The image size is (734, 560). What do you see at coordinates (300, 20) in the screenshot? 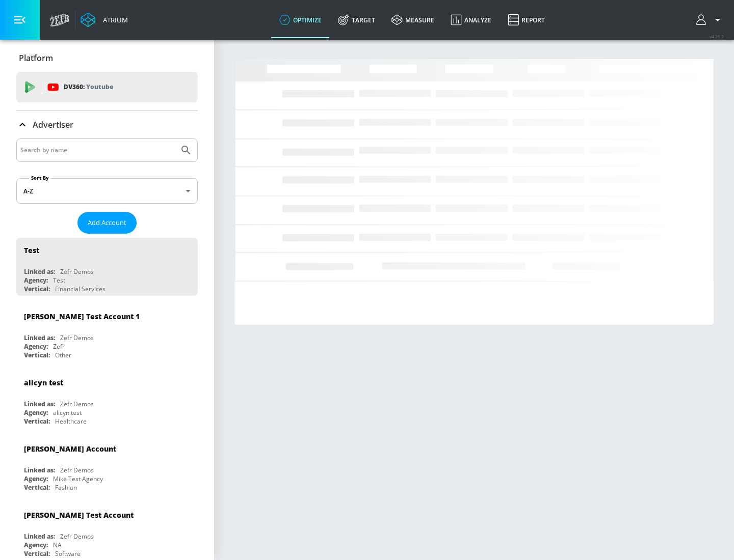
I see `a: optimize` at bounding box center [300, 20].